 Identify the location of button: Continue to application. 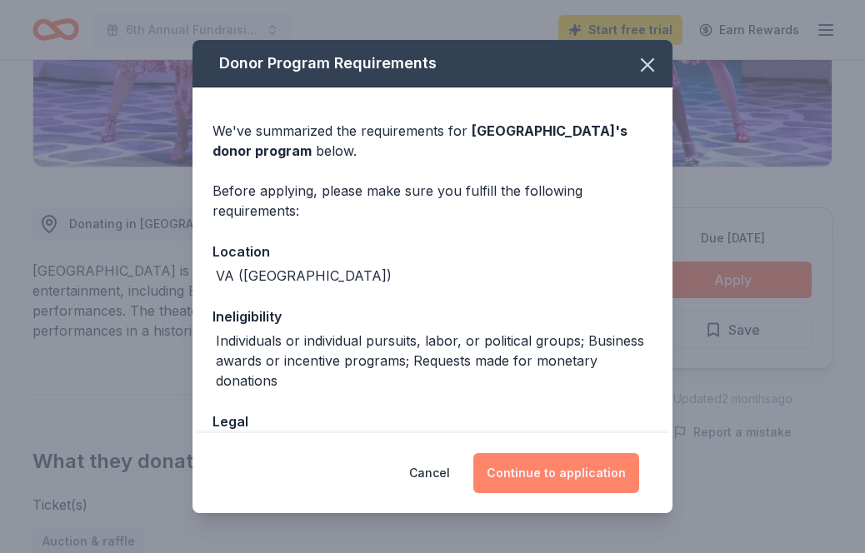
(556, 473).